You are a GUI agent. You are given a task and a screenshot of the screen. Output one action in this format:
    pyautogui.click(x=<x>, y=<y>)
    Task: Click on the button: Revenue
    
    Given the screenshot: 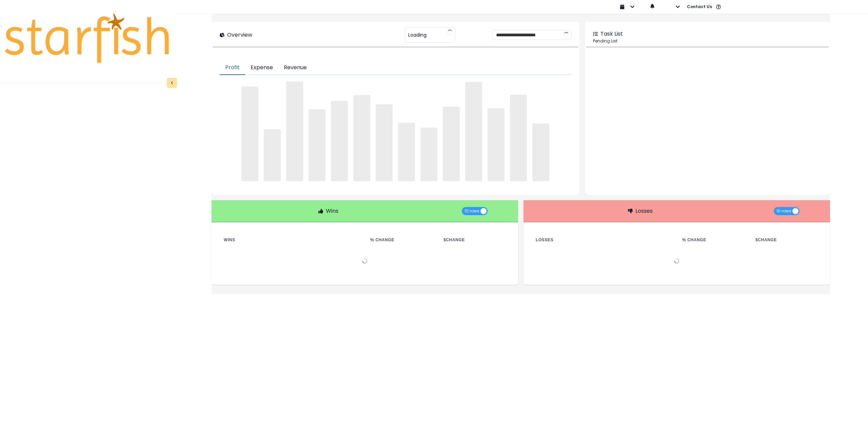 What is the action you would take?
    pyautogui.click(x=295, y=68)
    